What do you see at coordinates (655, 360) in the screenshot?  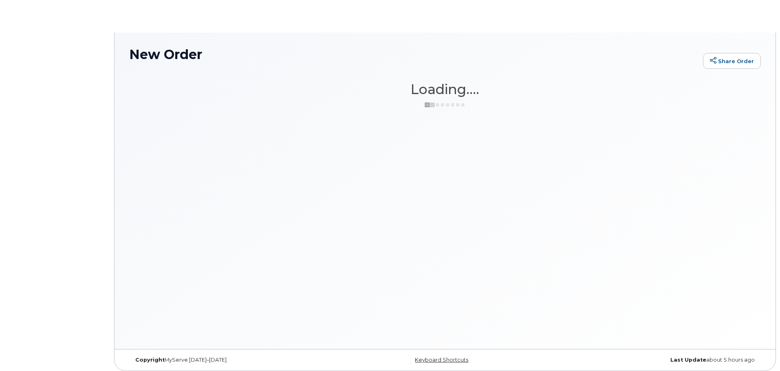 I see `div: about 5 hours ago` at bounding box center [655, 360].